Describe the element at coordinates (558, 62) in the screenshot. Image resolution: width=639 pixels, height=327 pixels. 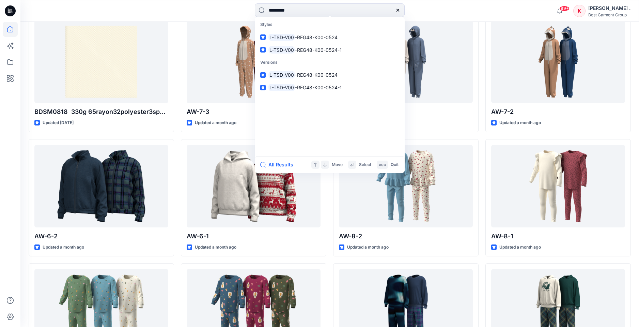
I see `a: AW-7-2` at that location.